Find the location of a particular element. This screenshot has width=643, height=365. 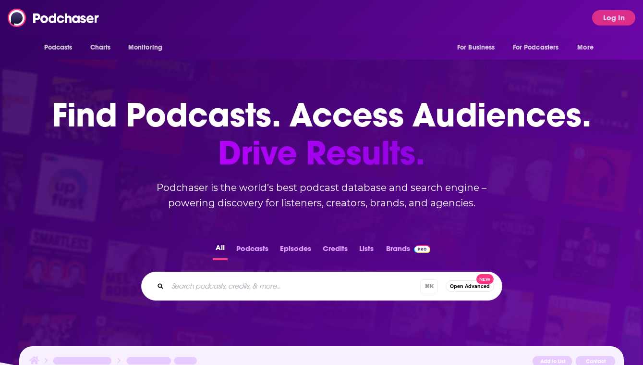

span: Monitoring is located at coordinates (145, 48).